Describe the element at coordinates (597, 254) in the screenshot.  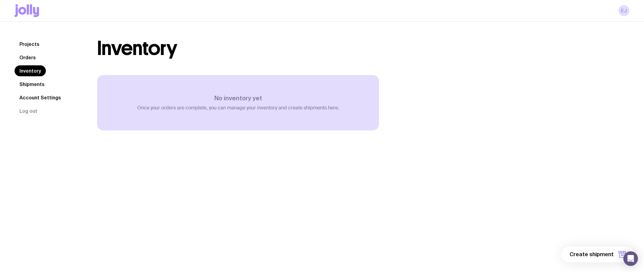
I see `button: Create shipment` at that location.